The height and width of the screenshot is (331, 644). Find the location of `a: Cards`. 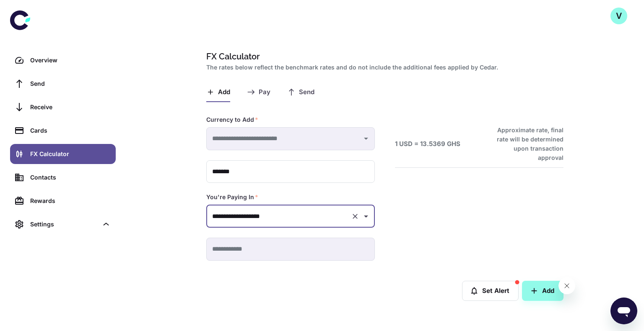

a: Cards is located at coordinates (63, 131).